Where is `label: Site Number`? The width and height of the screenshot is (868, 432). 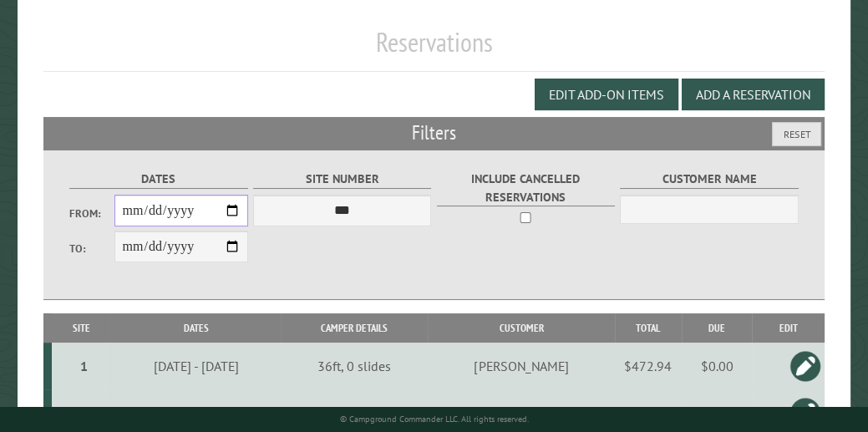
label: Site Number is located at coordinates (342, 179).